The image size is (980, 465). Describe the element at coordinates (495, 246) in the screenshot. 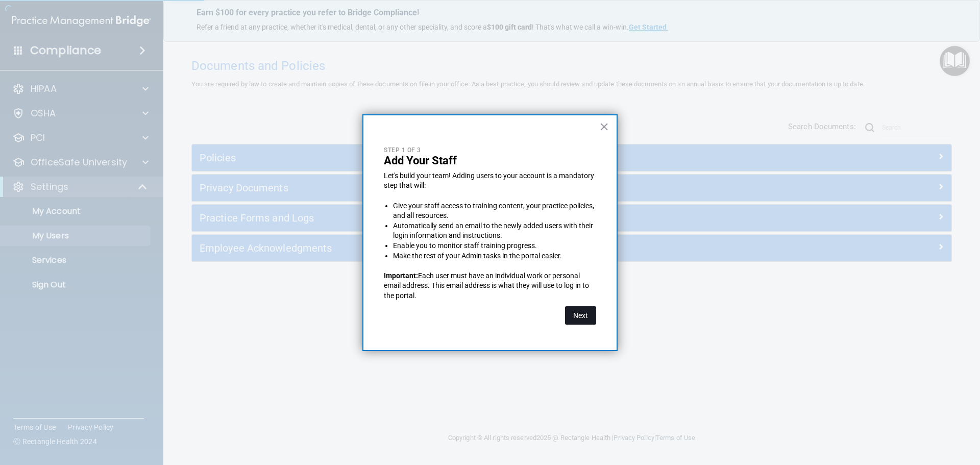

I see `li: Enable you to monitor staff training progress.` at that location.